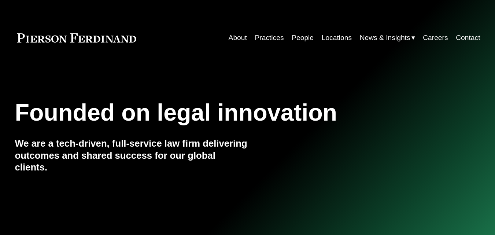 This screenshot has height=235, width=495. What do you see at coordinates (337, 38) in the screenshot?
I see `a: Locations` at bounding box center [337, 38].